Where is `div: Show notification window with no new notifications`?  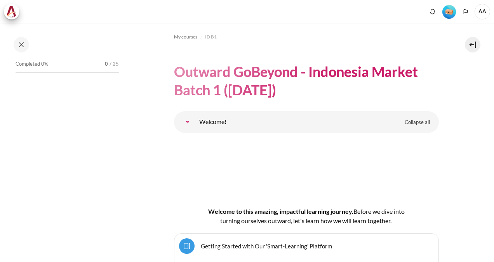
div: Show notification window with no new notifications is located at coordinates (433, 12).